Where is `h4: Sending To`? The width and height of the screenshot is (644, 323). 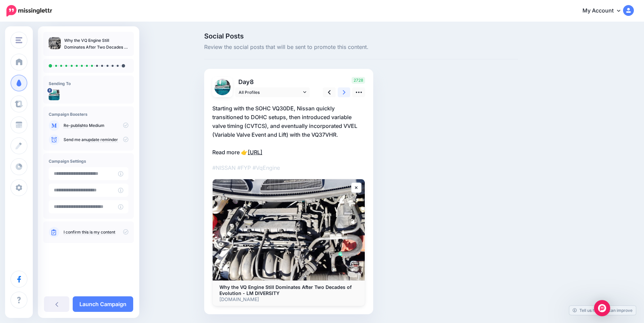
h4: Sending To is located at coordinates (89, 83).